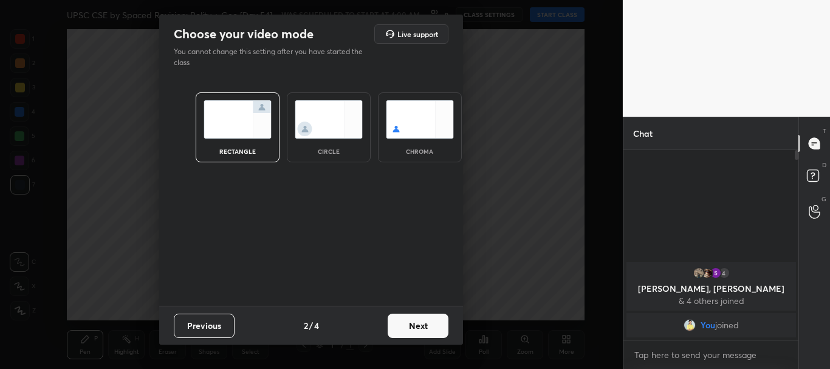 The width and height of the screenshot is (830, 369). What do you see at coordinates (698, 273) in the screenshot?
I see `img: 39ae3ba0677b41308ff590af33205456.jpg` at bounding box center [698, 273].